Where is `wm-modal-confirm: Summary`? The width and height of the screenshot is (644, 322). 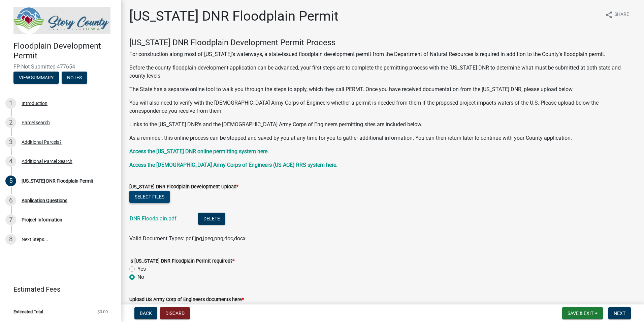 wm-modal-confirm: Summary is located at coordinates (36, 78).